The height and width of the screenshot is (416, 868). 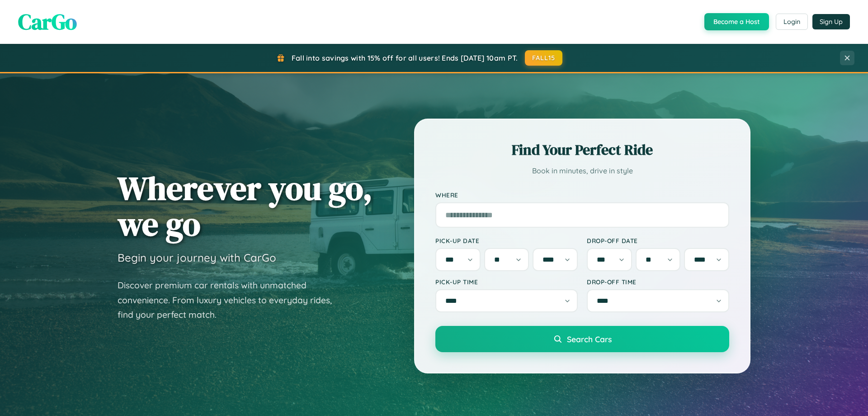 I want to click on label: Drop-off Date, so click(x=658, y=241).